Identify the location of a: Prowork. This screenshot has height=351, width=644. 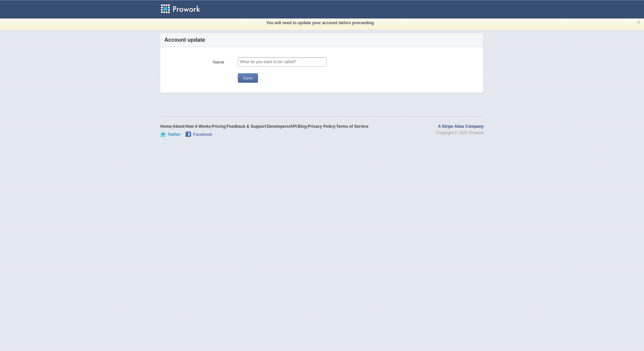
(184, 9).